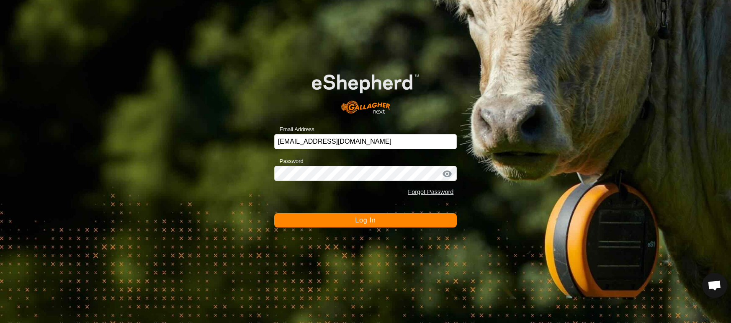  What do you see at coordinates (365, 90) in the screenshot?
I see `img: E-shepherd Logo` at bounding box center [365, 90].